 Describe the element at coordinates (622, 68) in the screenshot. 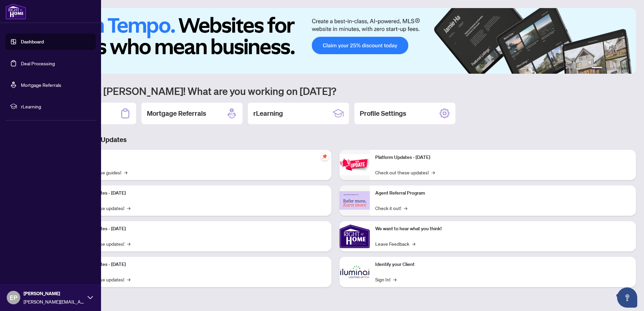

I see `button: 5` at that location.